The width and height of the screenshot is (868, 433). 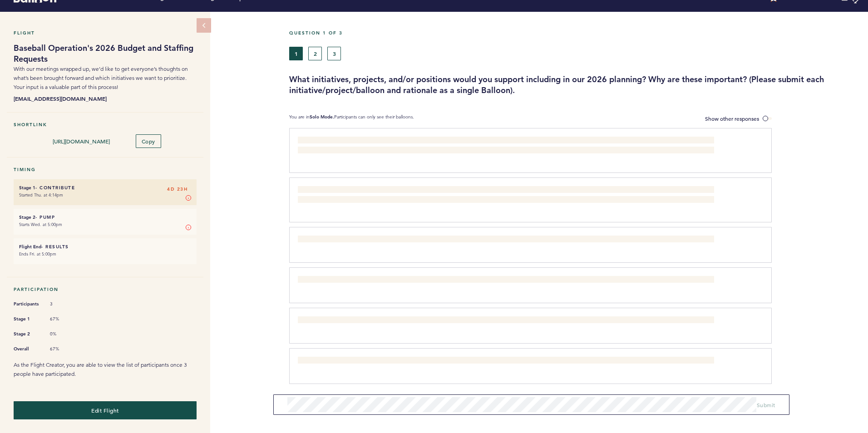 What do you see at coordinates (105, 170) in the screenshot?
I see `h5: Timing` at bounding box center [105, 170].